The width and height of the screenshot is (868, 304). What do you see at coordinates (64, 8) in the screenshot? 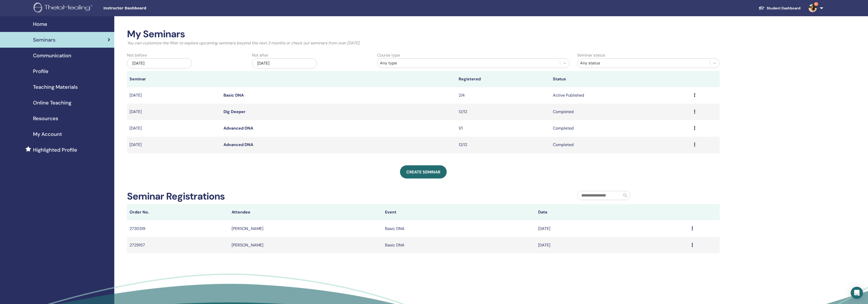
I see `img: logo.png` at bounding box center [64, 8].